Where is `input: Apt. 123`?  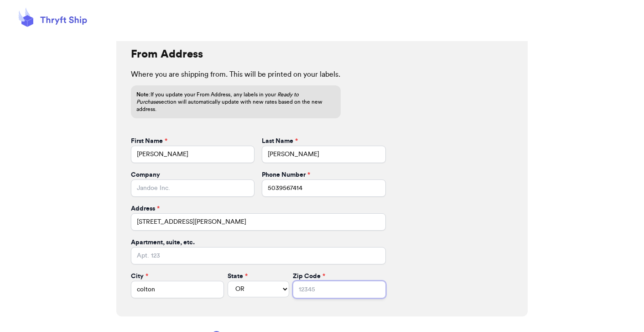 input: Apt. 123 is located at coordinates (258, 256).